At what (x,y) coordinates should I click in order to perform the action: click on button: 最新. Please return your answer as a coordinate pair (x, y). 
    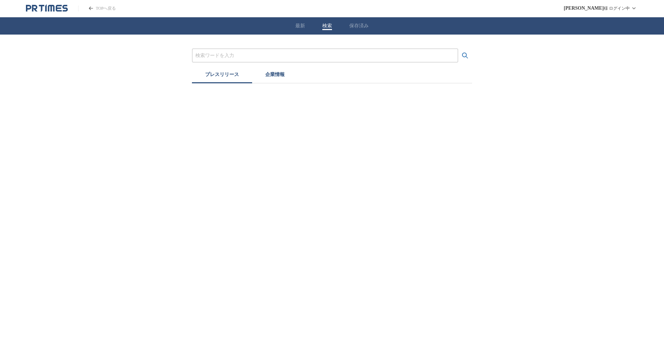
    Looking at the image, I should click on (300, 26).